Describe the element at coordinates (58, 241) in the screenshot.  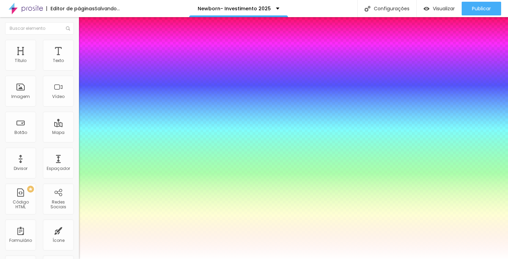
I see `div: Ícone` at that location.